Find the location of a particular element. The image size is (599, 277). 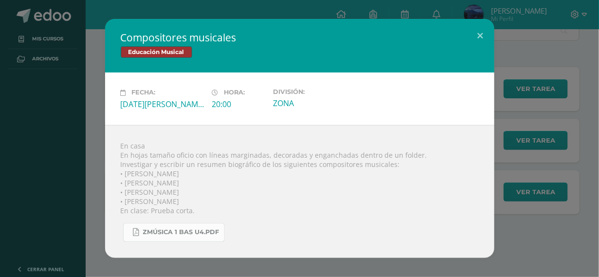

h2: Compositores musicales is located at coordinates (300, 37).